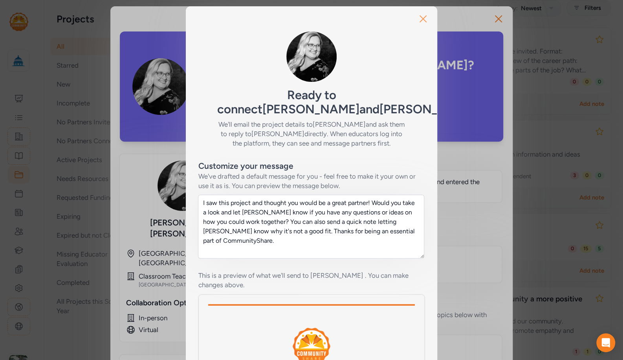  I want to click on div: Open Intercom Messenger, so click(606, 342).